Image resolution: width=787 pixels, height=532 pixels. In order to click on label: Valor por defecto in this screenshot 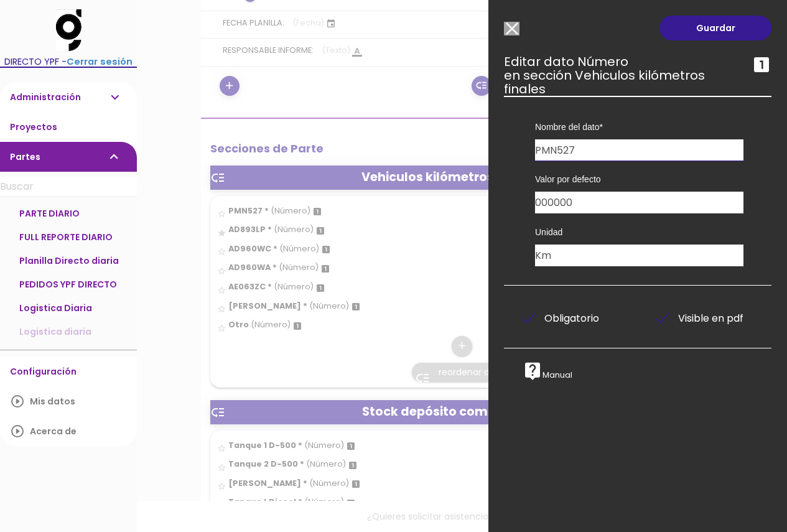, I will do `click(639, 179)`.